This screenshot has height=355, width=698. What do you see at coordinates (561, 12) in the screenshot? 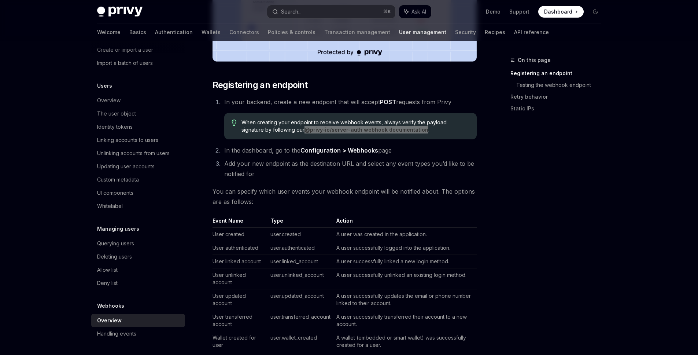
I see `a: Dashboard` at bounding box center [561, 12].